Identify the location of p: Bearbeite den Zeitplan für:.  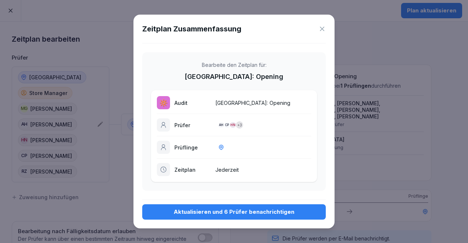
(234, 65).